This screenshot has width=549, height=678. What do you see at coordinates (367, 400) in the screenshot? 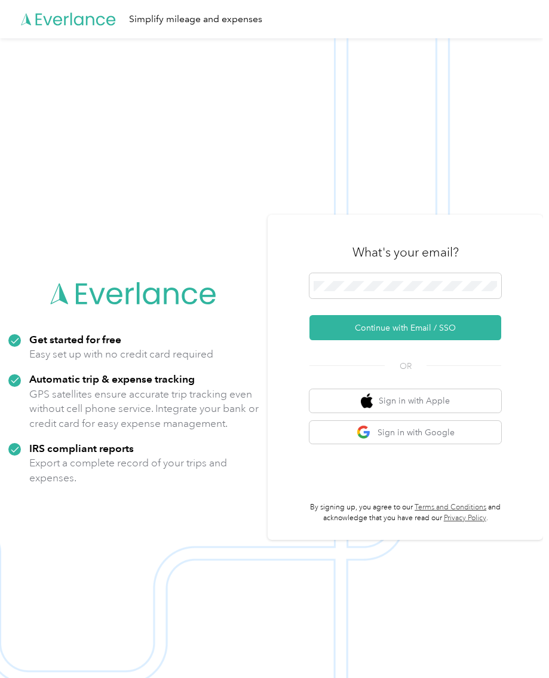
I see `img: apple logo` at bounding box center [367, 400].